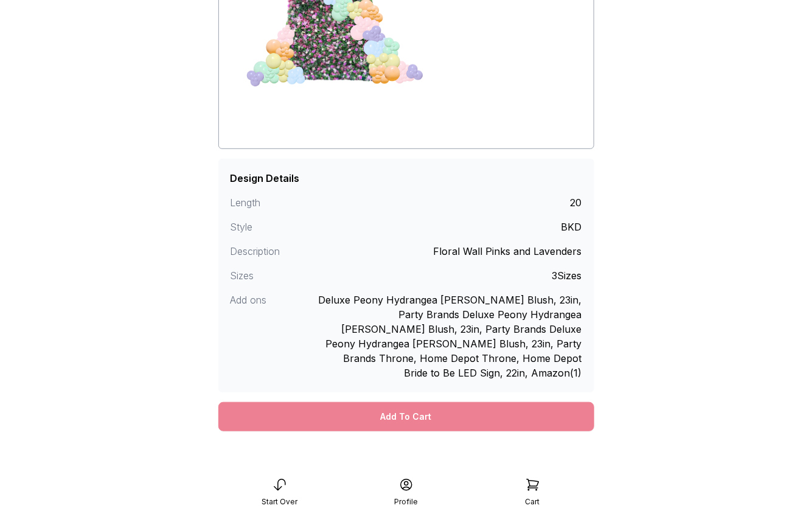 This screenshot has height=511, width=812. I want to click on div: Profile, so click(406, 502).